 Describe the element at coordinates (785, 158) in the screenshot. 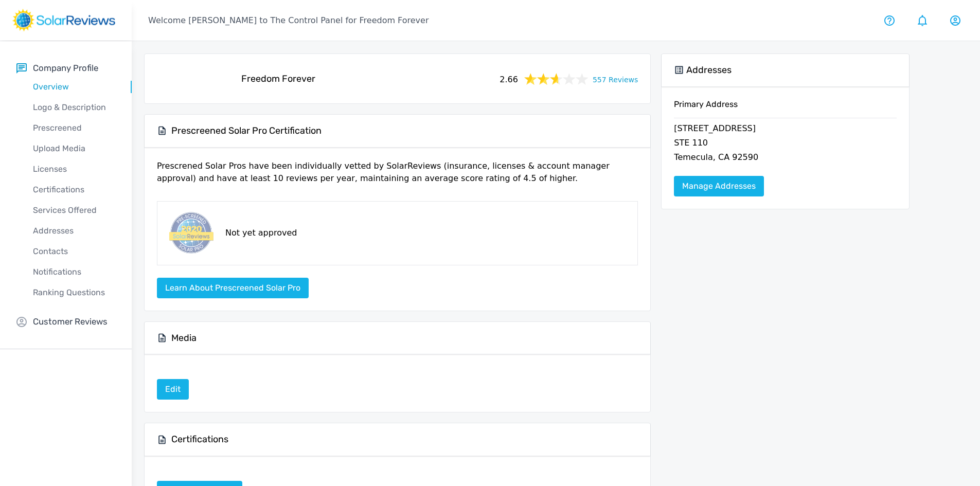

I see `p: Temecula, CA 92590` at that location.